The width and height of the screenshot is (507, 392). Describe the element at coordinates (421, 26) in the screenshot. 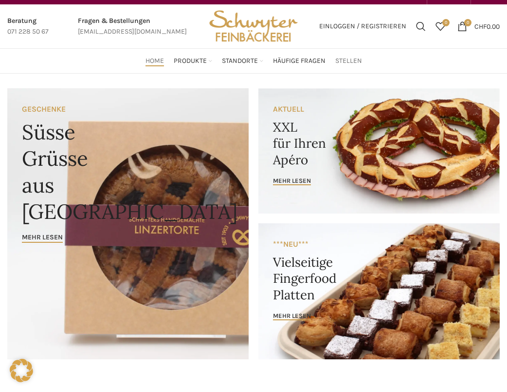

I see `div: Suchen` at that location.